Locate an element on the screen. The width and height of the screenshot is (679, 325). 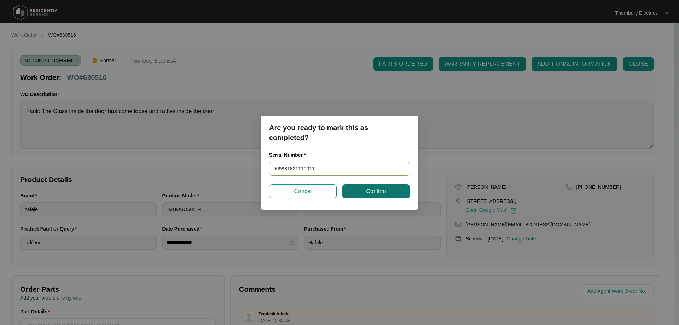
button: Confirm is located at coordinates (376, 191).